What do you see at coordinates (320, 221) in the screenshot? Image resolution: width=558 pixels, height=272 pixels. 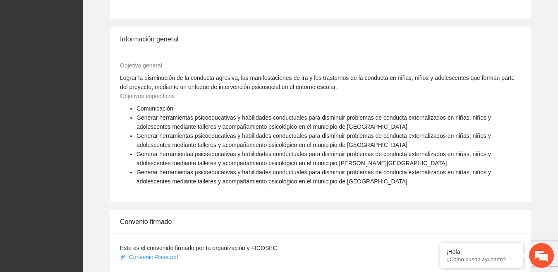 I see `div: Convenio firmado` at bounding box center [320, 221].